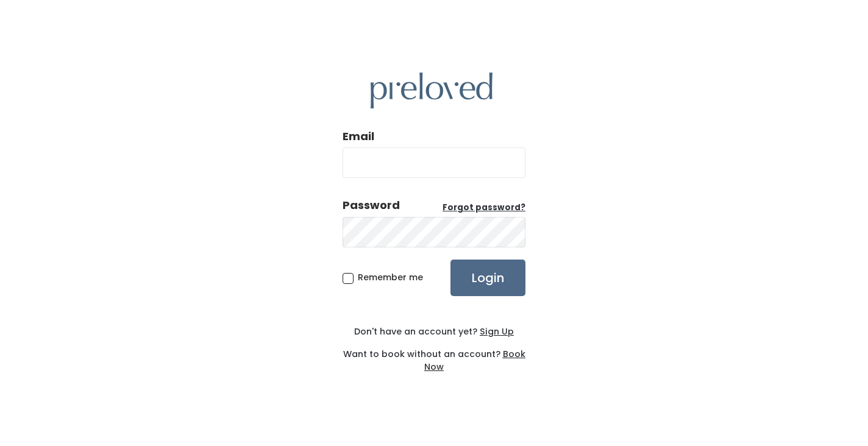 This screenshot has width=868, height=446. What do you see at coordinates (475, 360) in the screenshot?
I see `a: Book Now` at bounding box center [475, 360].